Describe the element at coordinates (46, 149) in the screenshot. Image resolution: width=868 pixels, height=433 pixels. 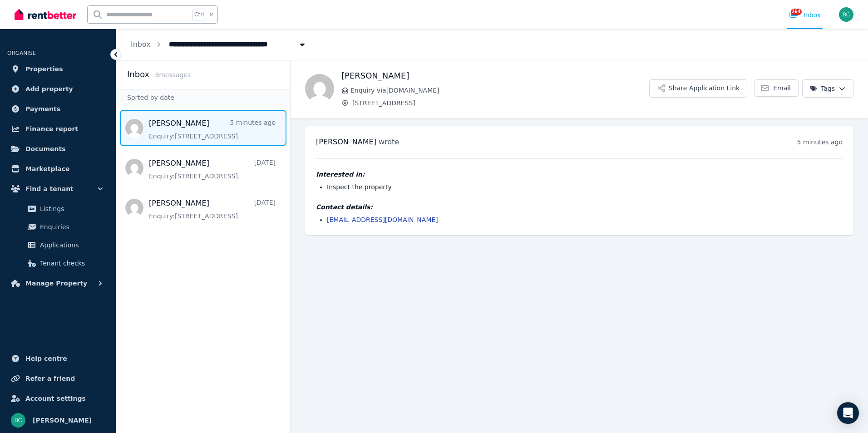
I see `span: Documents` at that location.